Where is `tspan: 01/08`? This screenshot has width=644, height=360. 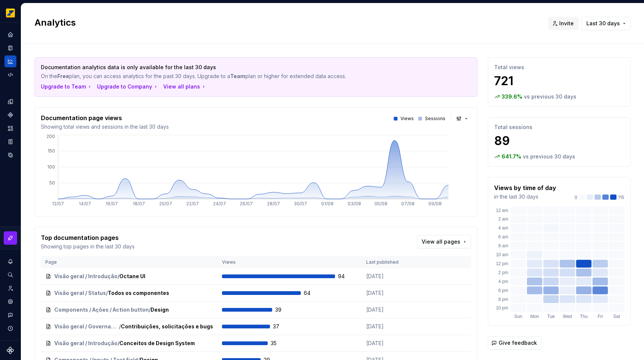 tspan: 01/08 is located at coordinates (327, 203).